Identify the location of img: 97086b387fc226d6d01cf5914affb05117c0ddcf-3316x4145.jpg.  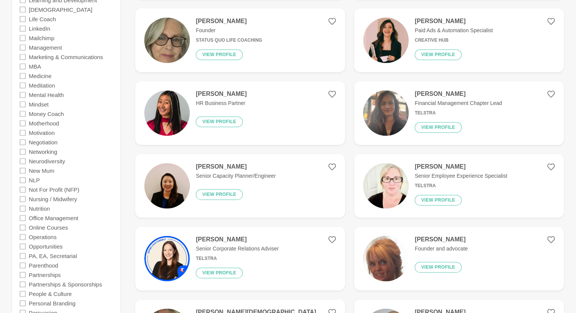
(167, 113).